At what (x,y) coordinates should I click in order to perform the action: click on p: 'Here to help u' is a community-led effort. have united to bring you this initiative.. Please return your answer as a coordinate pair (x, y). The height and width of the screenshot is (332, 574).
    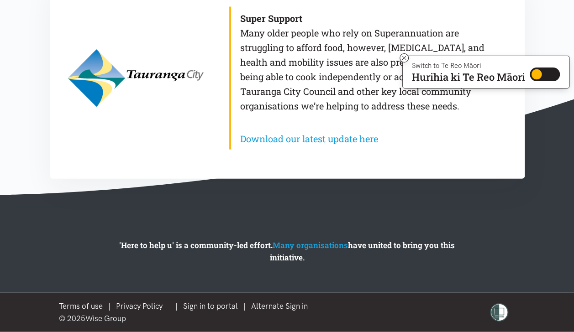
    Looking at the image, I should click on (287, 251).